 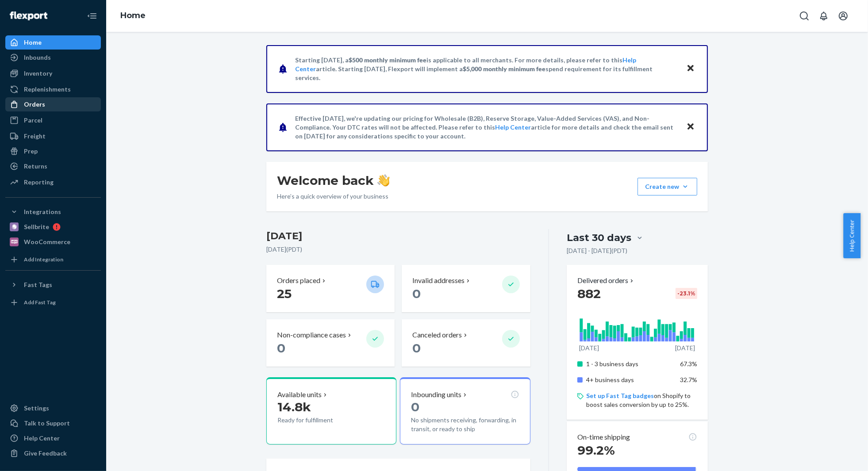 What do you see at coordinates (466, 342) in the screenshot?
I see `button: Canceled orders 0` at bounding box center [466, 342].